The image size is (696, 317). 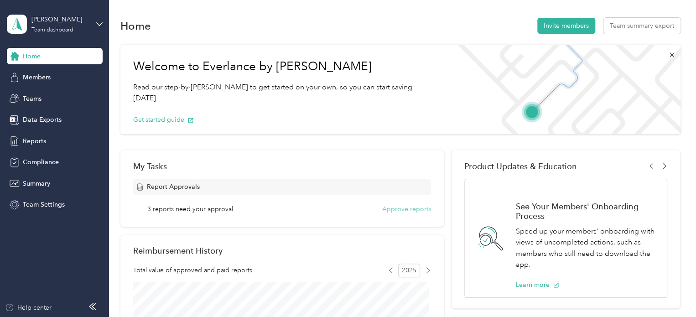 I want to click on span: 2025, so click(x=409, y=271).